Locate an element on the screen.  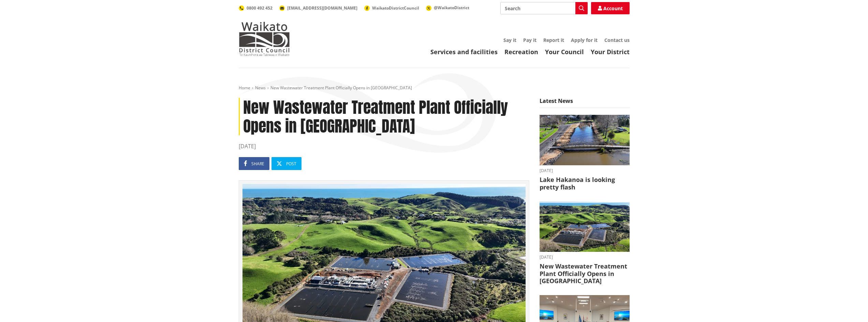
a: Account is located at coordinates (610, 8).